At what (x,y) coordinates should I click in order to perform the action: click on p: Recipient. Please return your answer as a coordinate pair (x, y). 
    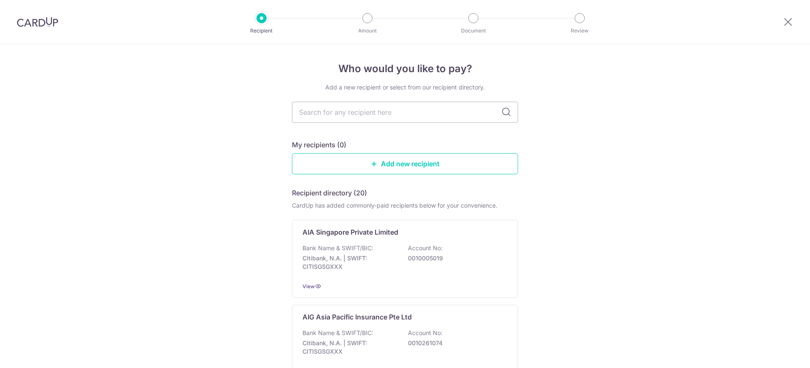
    Looking at the image, I should click on (262, 31).